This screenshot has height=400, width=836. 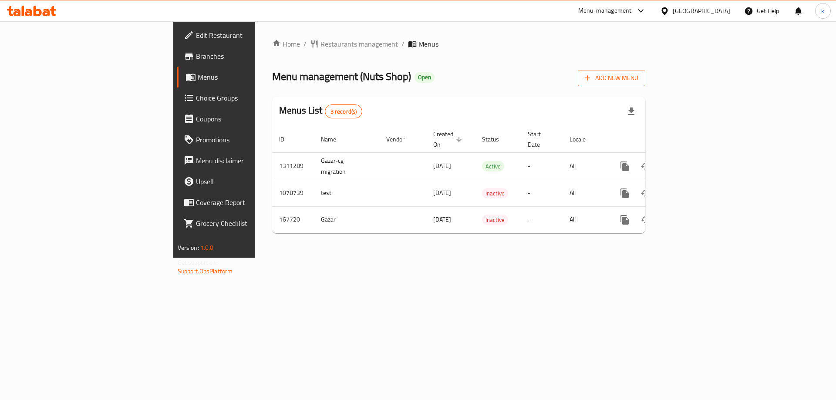 I want to click on h2: Menus List, so click(x=321, y=111).